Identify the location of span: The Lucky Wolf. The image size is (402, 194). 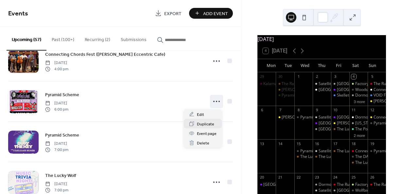
(61, 175).